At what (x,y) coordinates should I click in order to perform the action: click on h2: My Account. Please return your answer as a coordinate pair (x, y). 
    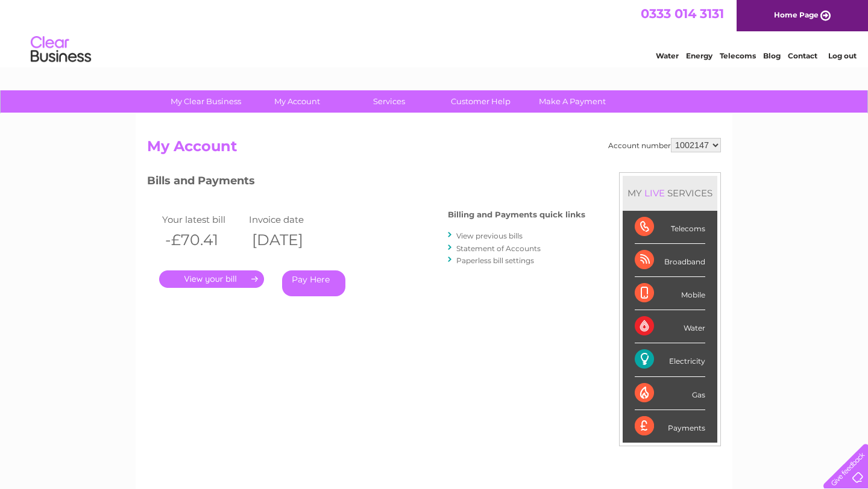
    Looking at the image, I should click on (434, 150).